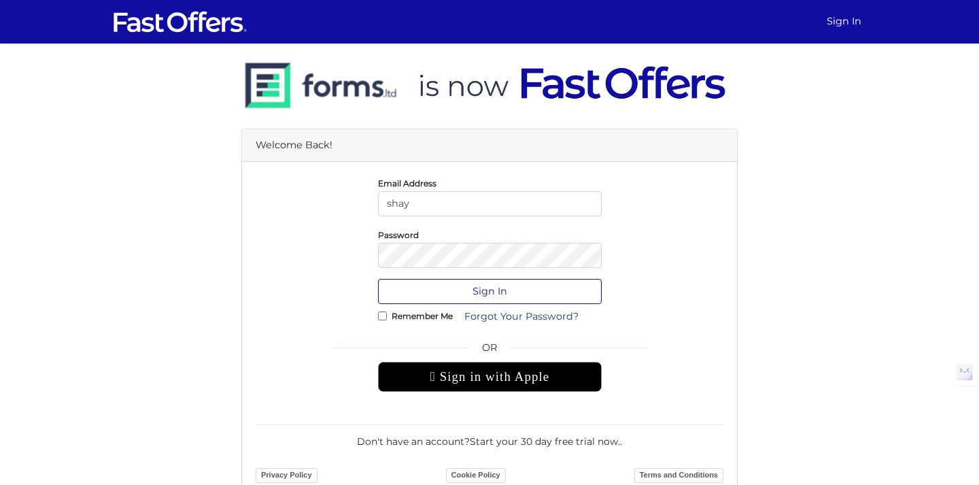 The width and height of the screenshot is (979, 485). What do you see at coordinates (844, 21) in the screenshot?
I see `a: Sign In` at bounding box center [844, 21].